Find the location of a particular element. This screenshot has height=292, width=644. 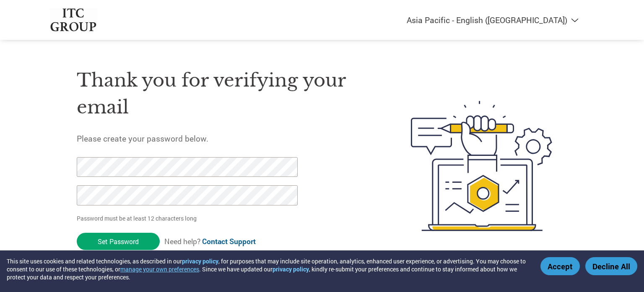

button: Accept is located at coordinates (560, 266).